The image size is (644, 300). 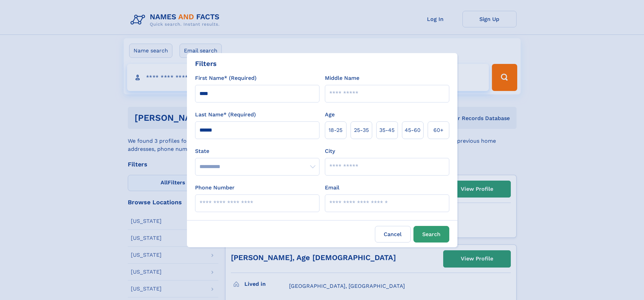 I want to click on label: Last Name* (Required), so click(x=226, y=115).